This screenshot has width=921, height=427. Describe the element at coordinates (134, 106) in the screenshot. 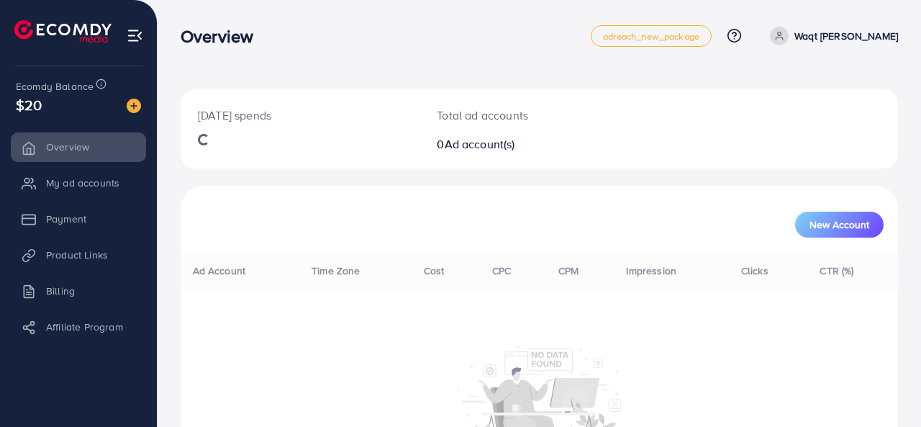

I see `img: image` at that location.